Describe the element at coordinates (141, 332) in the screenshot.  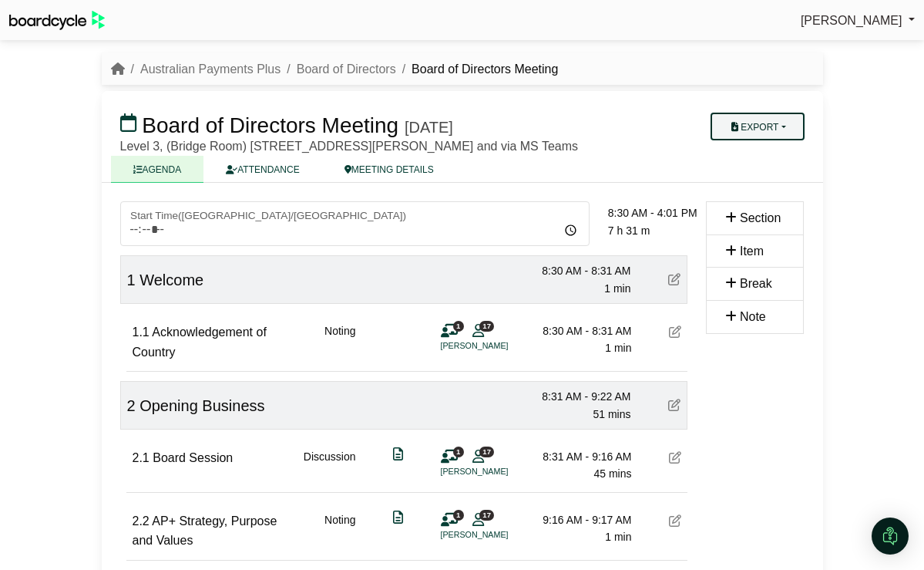
I see `span: 1.1` at that location.